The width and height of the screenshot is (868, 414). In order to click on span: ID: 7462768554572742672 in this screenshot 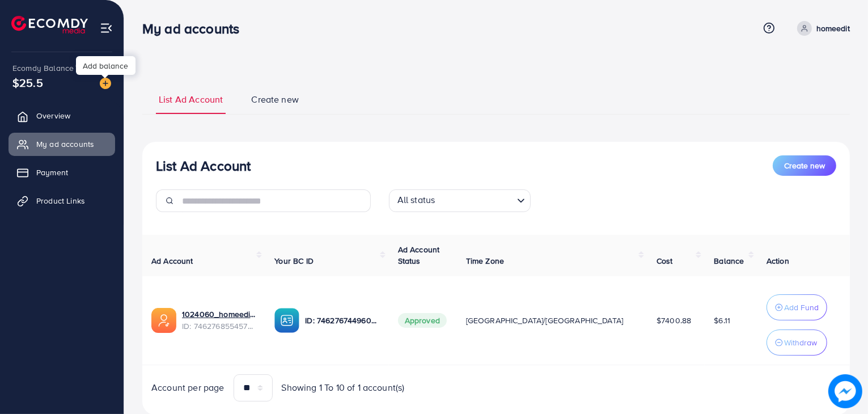, I will do `click(219, 326)`.